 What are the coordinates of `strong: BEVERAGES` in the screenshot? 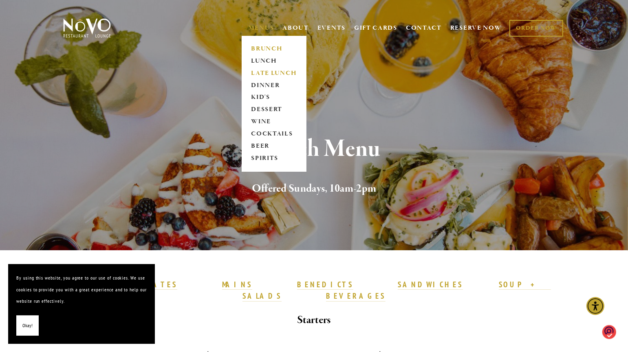 It's located at (356, 296).